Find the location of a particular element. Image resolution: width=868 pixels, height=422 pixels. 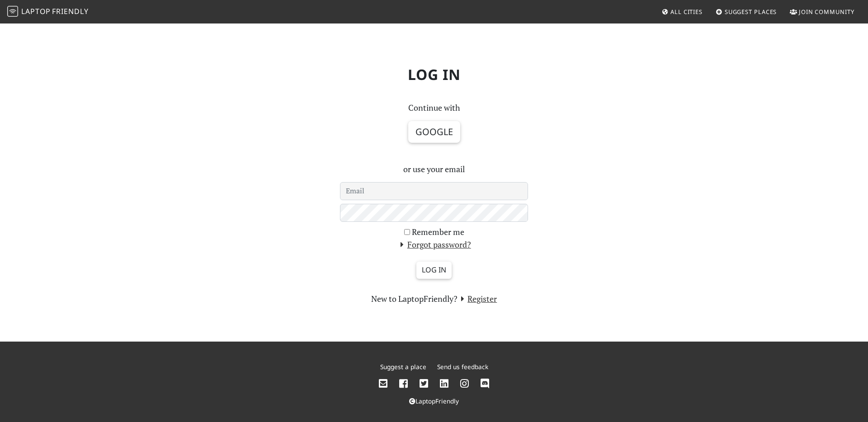

a: LaptopFriendly is located at coordinates (434, 401).